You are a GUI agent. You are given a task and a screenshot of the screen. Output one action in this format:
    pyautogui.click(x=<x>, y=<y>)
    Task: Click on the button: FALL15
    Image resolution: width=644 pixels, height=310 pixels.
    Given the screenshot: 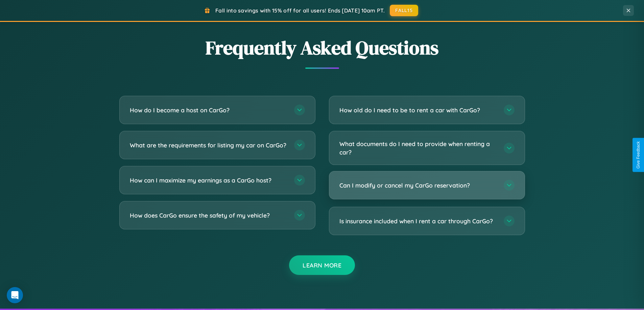 What is the action you would take?
    pyautogui.click(x=404, y=10)
    